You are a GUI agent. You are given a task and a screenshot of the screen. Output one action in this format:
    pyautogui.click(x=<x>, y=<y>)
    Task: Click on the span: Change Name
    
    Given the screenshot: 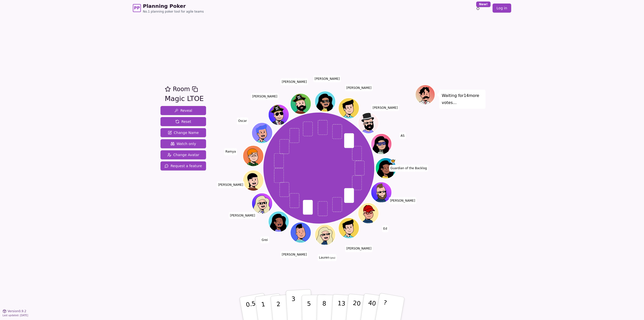 What is the action you would take?
    pyautogui.click(x=183, y=133)
    